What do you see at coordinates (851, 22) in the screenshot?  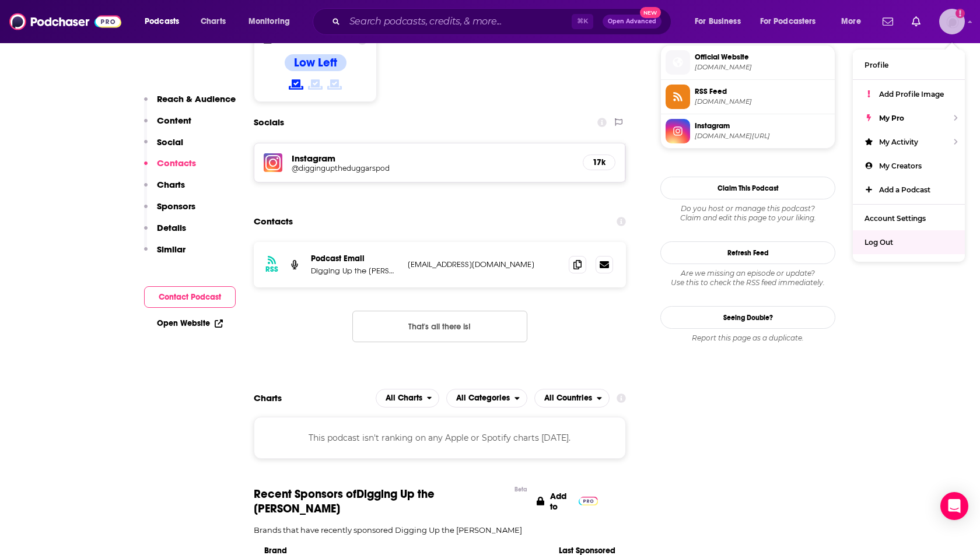 I see `span: More` at bounding box center [851, 22].